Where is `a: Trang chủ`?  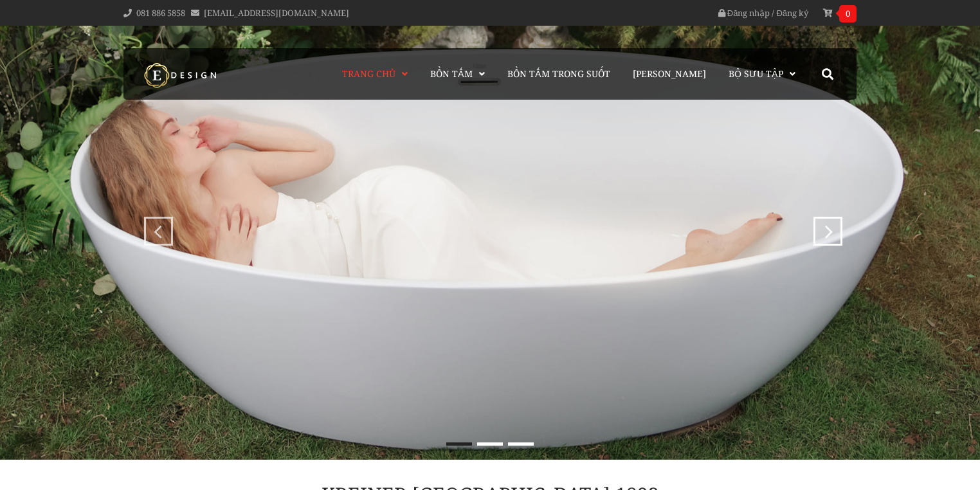
a: Trang chủ is located at coordinates (376, 74).